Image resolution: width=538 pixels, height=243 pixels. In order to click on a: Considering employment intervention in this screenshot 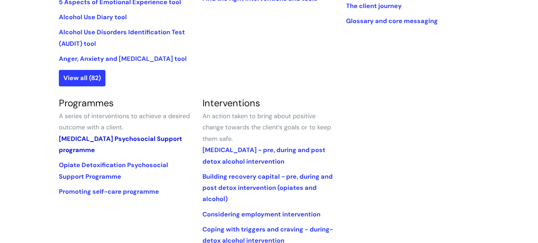, I will do `click(261, 215)`.